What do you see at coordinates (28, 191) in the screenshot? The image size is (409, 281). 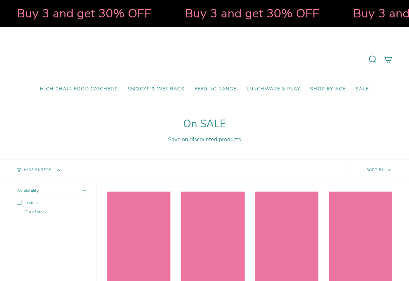 I see `span: Availability` at bounding box center [28, 191].